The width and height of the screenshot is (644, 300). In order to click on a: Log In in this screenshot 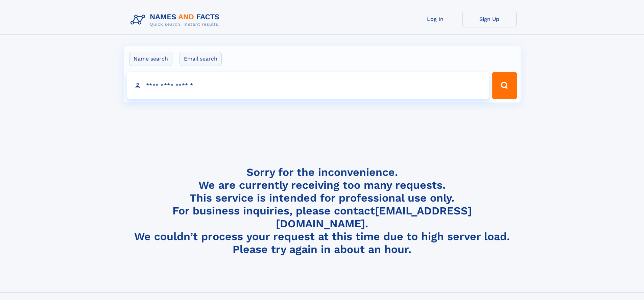, I will do `click(435, 19)`.